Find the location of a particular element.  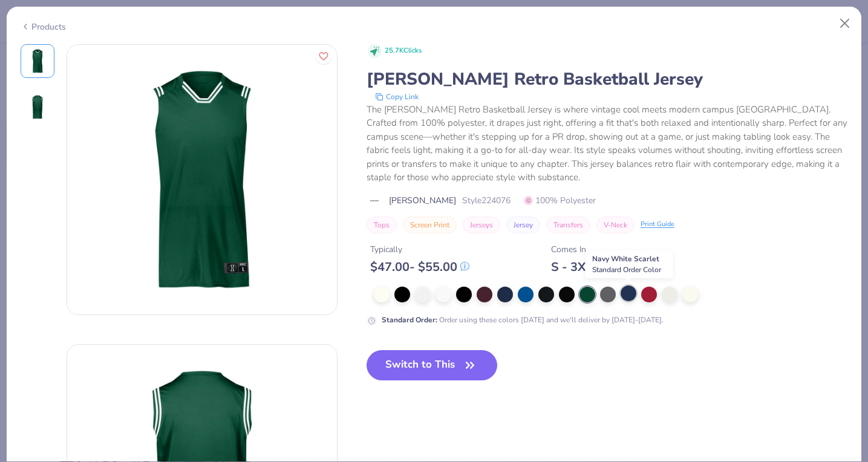

span: Standard Order Color is located at coordinates (626, 270).